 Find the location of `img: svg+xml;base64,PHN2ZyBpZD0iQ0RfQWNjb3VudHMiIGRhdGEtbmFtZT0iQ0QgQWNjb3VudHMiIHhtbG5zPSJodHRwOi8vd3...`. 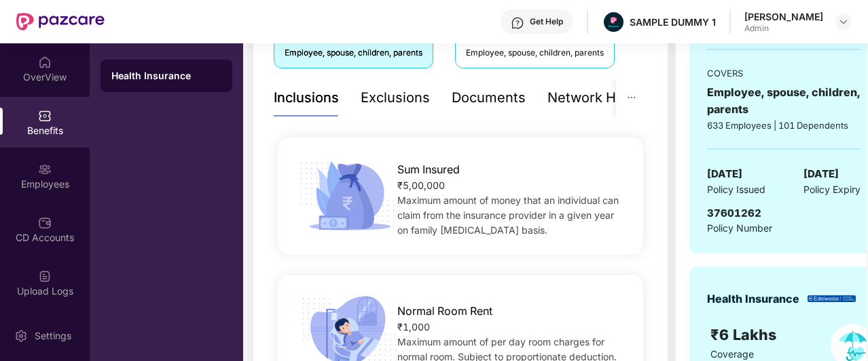

img: svg+xml;base64,PHN2ZyBpZD0iQ0RfQWNjb3VudHMiIGRhdGEtbmFtZT0iQ0QgQWNjb3VudHMiIHhtbG5zPSJodHRwOi8vd3... is located at coordinates (44, 223).